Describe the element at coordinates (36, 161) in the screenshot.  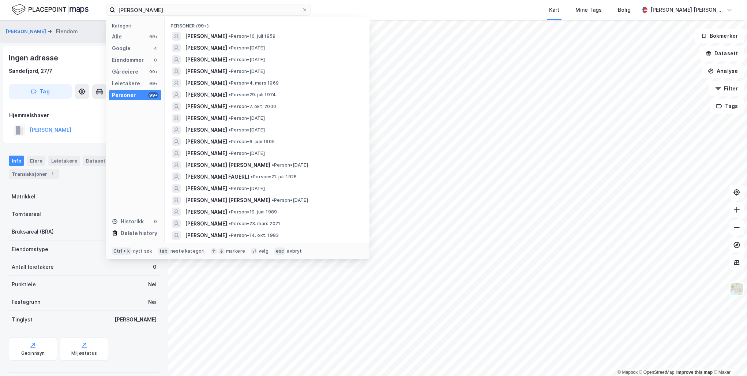
I see `div: Eiere` at that location.